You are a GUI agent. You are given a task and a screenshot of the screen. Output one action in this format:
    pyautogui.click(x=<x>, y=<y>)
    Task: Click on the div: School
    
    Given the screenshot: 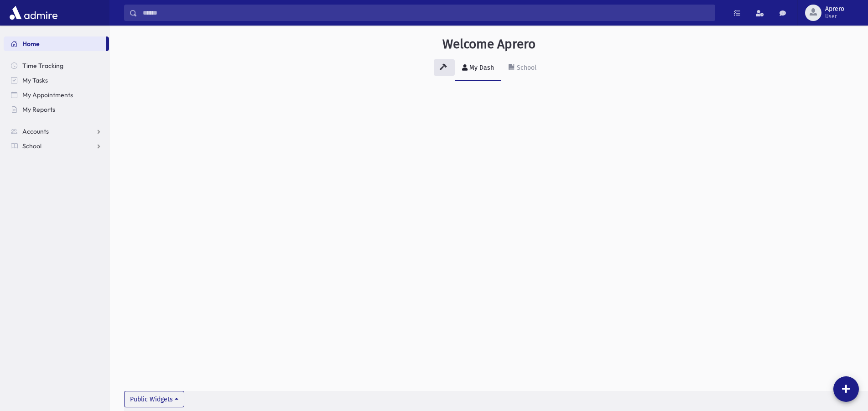 What is the action you would take?
    pyautogui.click(x=525, y=68)
    